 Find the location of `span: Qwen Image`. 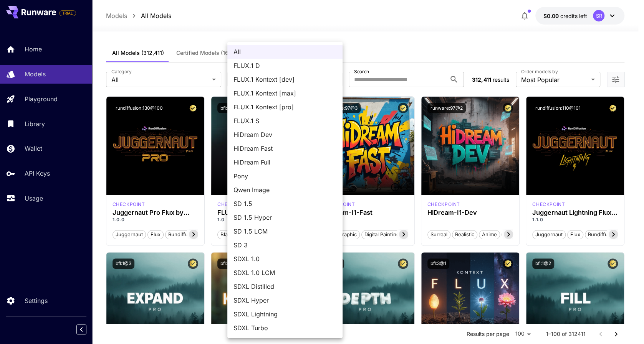

span: Qwen Image is located at coordinates (285, 190).